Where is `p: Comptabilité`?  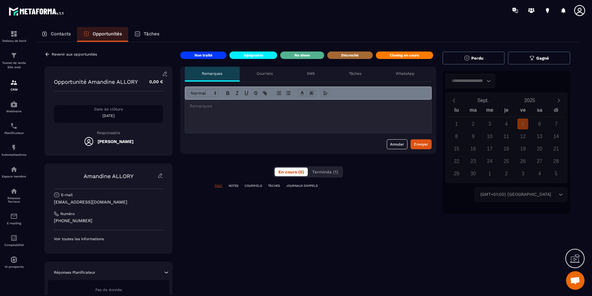 p: Comptabilité is located at coordinates (14, 244).